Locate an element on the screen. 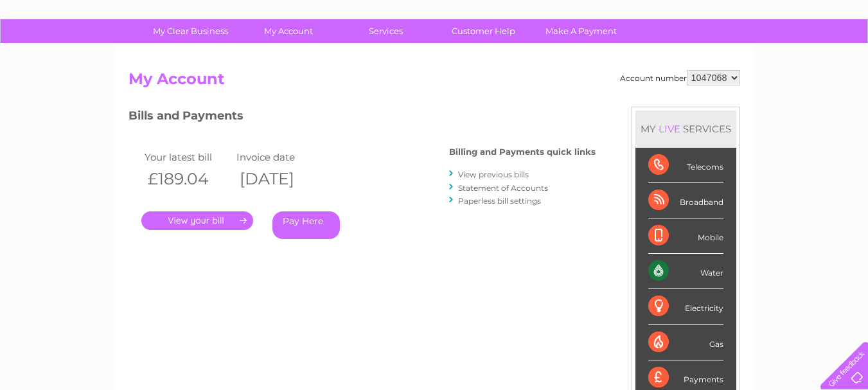  td: Your latest bill is located at coordinates (188, 157).